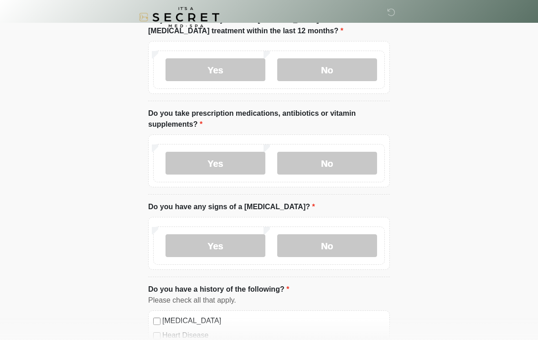  I want to click on img: It's A Secret Med Spa Logo, so click(179, 17).